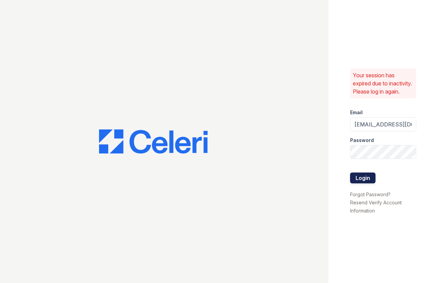 This screenshot has height=283, width=438. I want to click on img: CE_Logo_Blue-a8612792a0a2168367f1c8372b55b34899dd931a85d93a1a3d3e32e68fde9ad4.png, so click(153, 142).